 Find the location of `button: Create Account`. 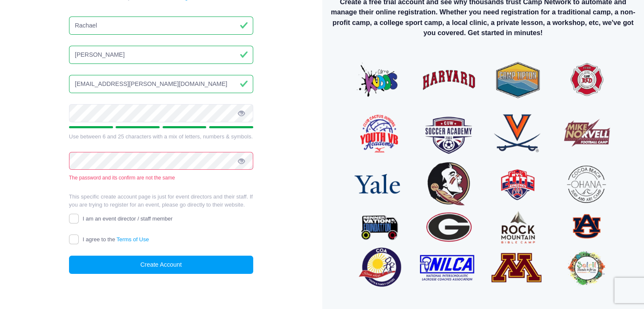

button: Create Account is located at coordinates (161, 265).